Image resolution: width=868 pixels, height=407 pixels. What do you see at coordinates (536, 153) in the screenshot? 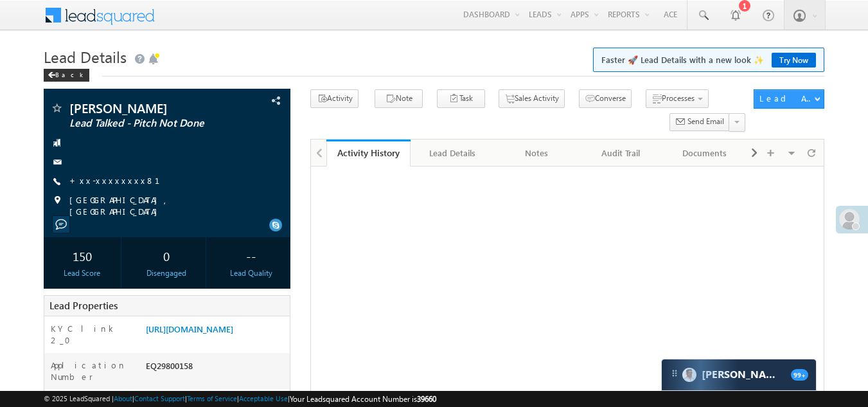
I see `a: Notes` at bounding box center [536, 153].